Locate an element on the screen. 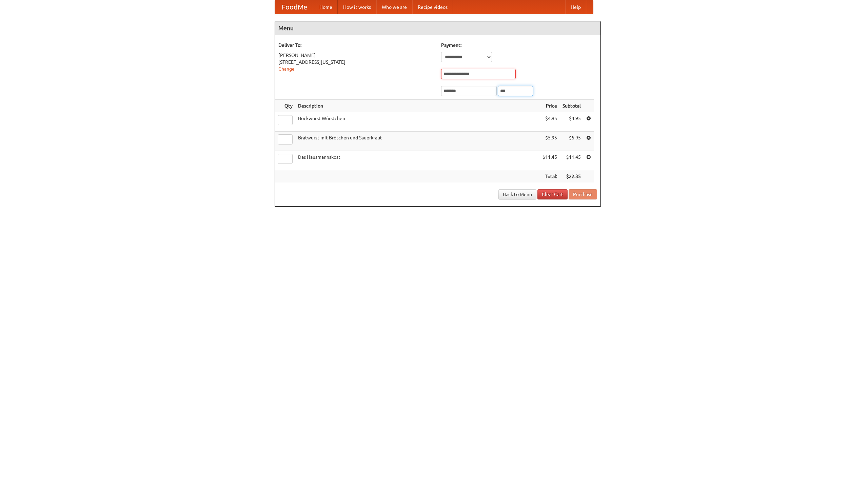 This screenshot has width=868, height=480. a: Back to Menu is located at coordinates (518, 194).